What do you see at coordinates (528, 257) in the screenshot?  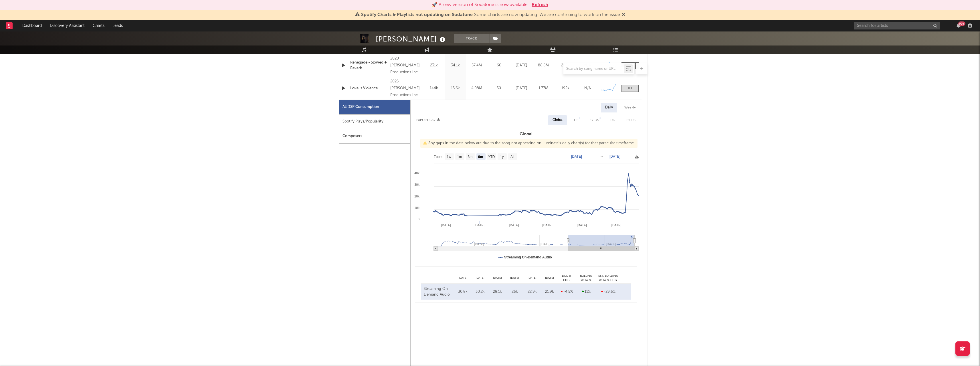 I see `text: Streaming On-Demand Audio` at bounding box center [528, 257].